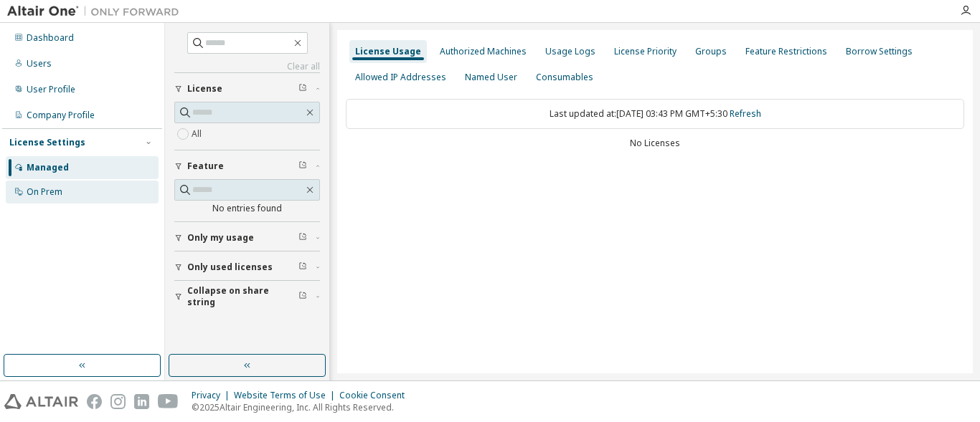  Describe the element at coordinates (229, 267) in the screenshot. I see `span: Only used licenses` at that location.